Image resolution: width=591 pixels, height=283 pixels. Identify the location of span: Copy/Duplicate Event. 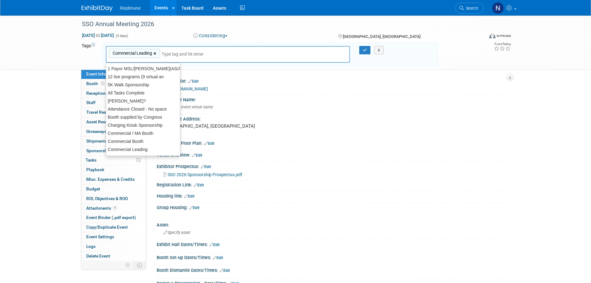
(107, 227).